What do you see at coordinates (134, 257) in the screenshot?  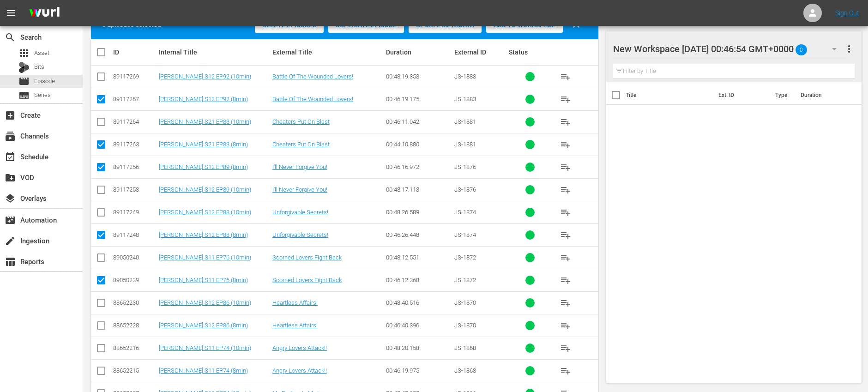 I see `div: 89050240` at bounding box center [134, 257].